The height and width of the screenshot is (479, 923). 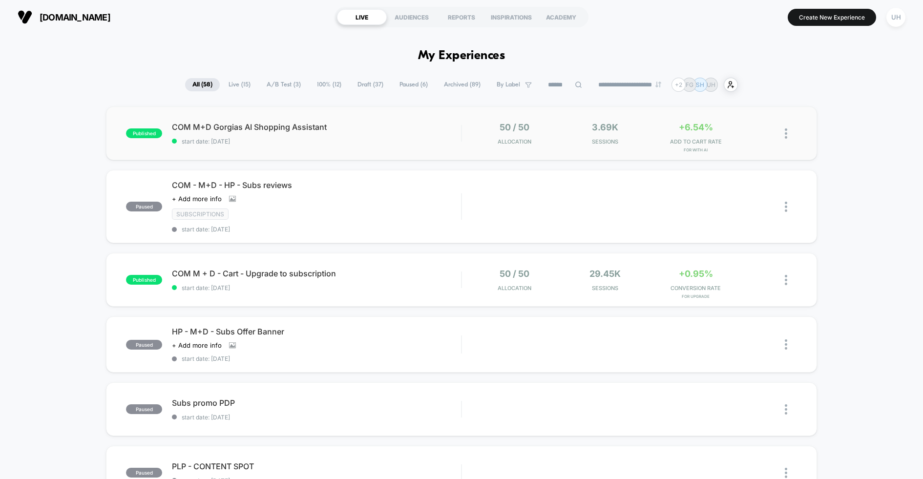 I want to click on span: 29.45k, so click(x=605, y=273).